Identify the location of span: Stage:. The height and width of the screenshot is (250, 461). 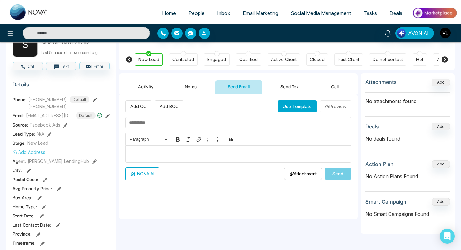
(19, 143).